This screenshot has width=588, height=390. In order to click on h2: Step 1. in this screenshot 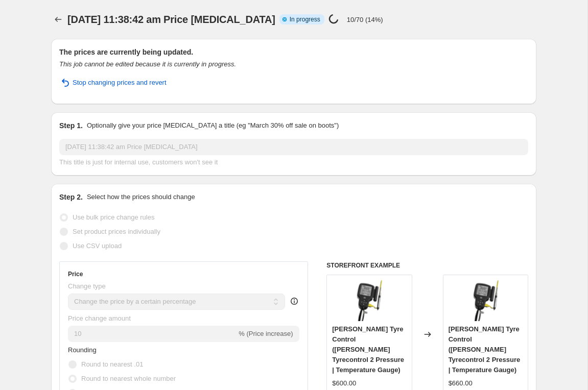, I will do `click(71, 126)`.